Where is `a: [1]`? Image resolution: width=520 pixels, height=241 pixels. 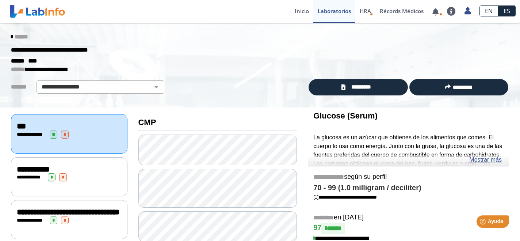
a: [1] is located at coordinates (345, 196).